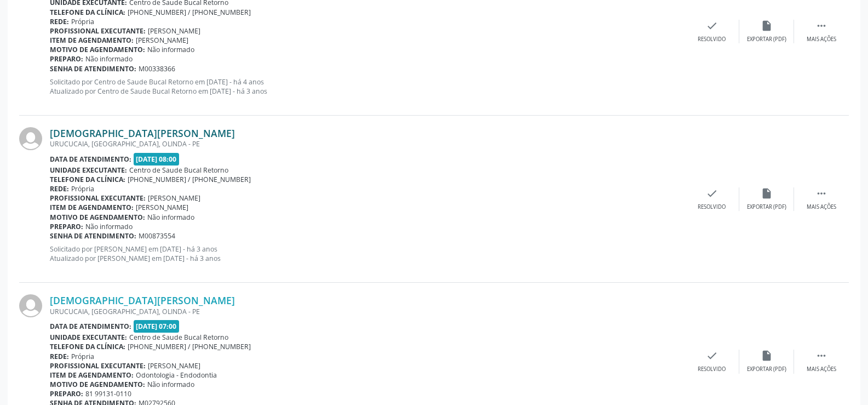  I want to click on span: 81 99131-0110, so click(109, 393).